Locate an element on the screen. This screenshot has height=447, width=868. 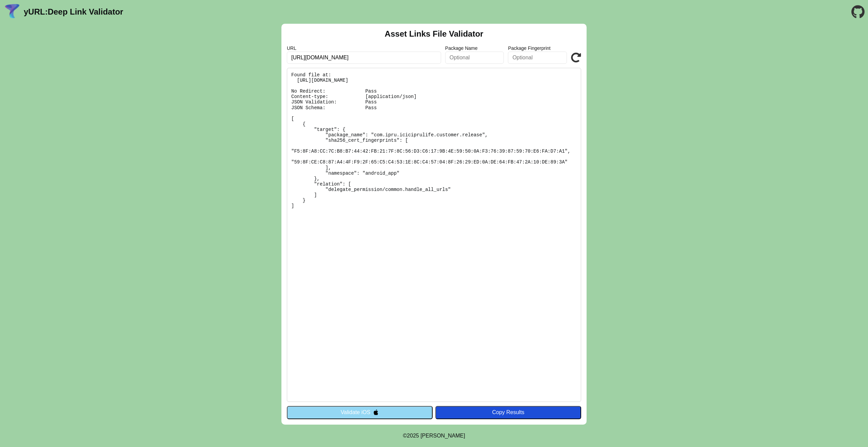
img: appleIcon.svg is located at coordinates (376, 412).